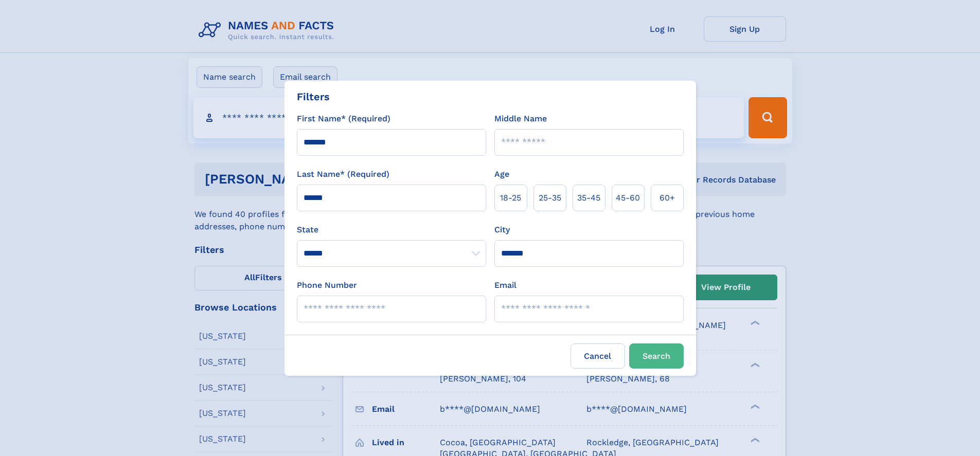  Describe the element at coordinates (327, 285) in the screenshot. I see `label: Phone Number` at that location.